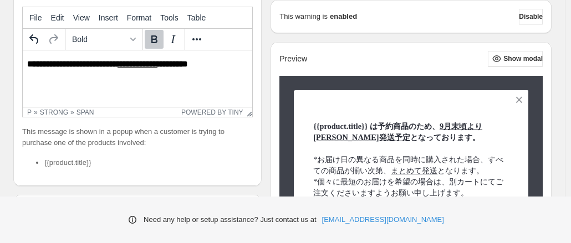 Image resolution: width=571 pixels, height=243 pixels. I want to click on button: Undo, so click(34, 39).